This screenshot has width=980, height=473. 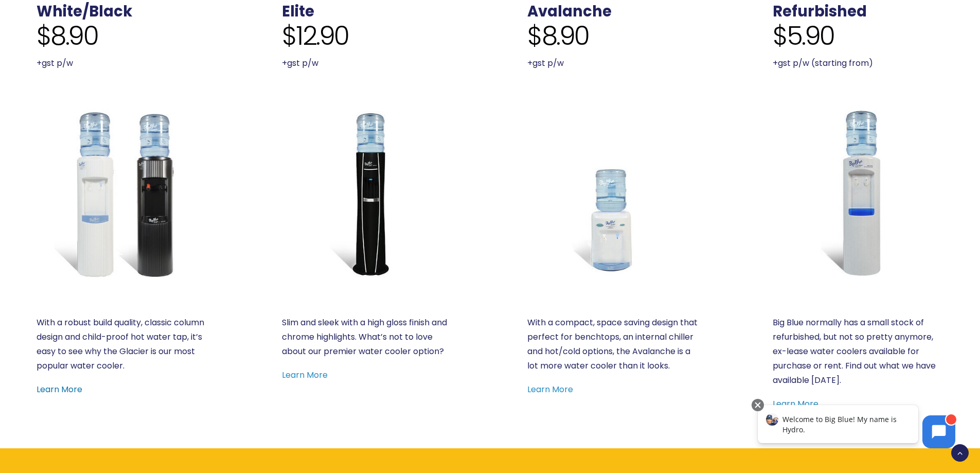 I want to click on a: White/Black, so click(x=84, y=11).